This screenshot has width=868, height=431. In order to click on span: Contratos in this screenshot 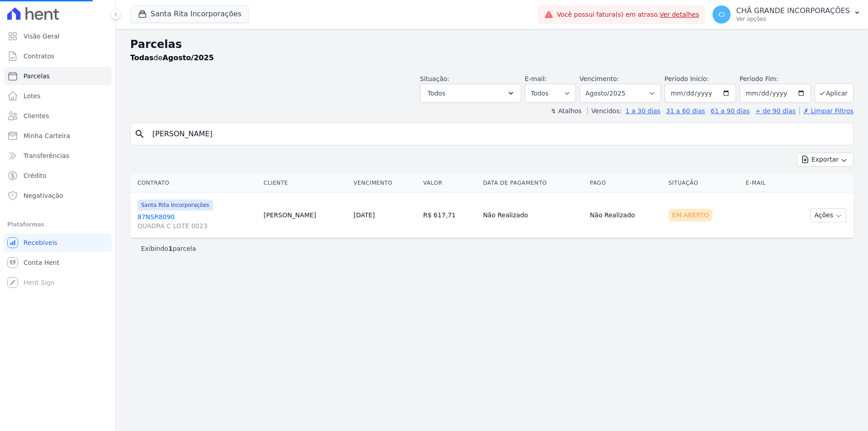, I will do `click(39, 56)`.